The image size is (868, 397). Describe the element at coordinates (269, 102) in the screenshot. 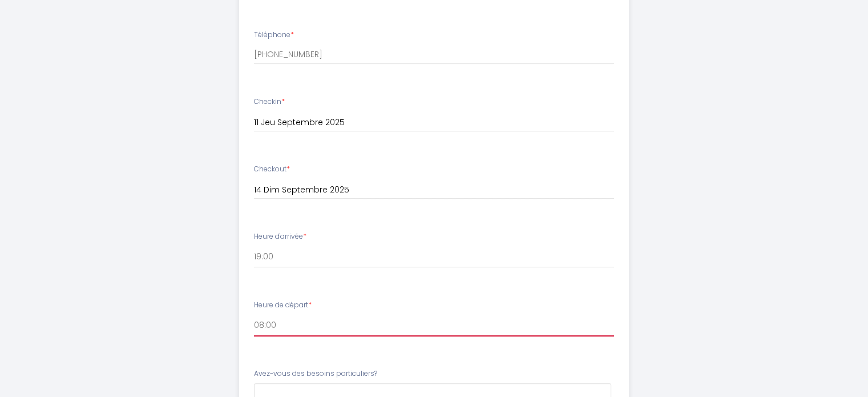

I see `label: Checkin` at that location.